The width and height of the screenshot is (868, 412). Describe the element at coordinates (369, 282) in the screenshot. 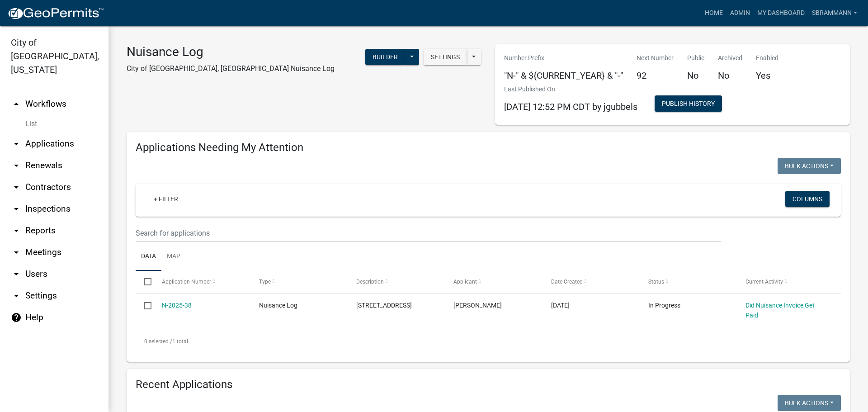

I see `span: Description` at that location.